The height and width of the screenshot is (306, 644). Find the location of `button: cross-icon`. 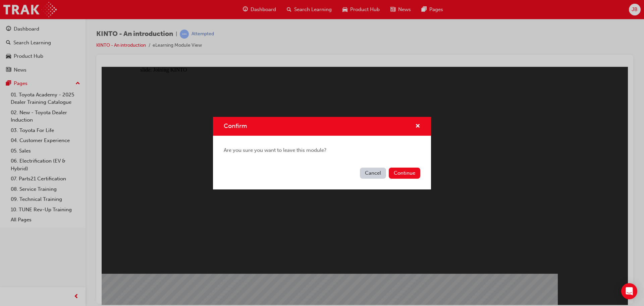

button: cross-icon is located at coordinates (418, 126).